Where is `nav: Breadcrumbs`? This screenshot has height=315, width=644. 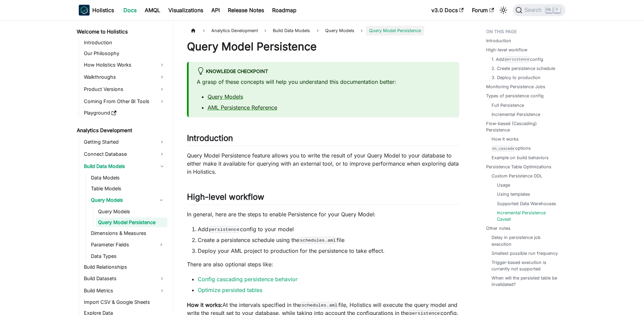 nav: Breadcrumbs is located at coordinates (323, 31).